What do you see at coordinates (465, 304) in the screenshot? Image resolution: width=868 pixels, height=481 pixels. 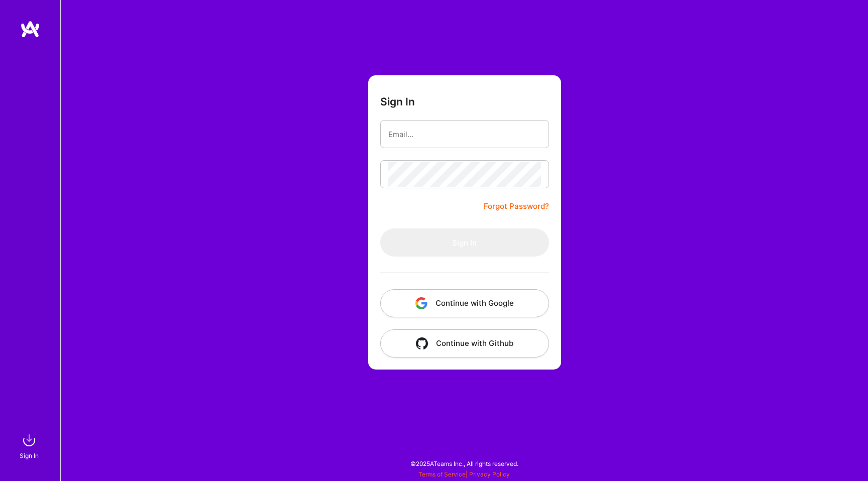 I see `button: Continue with Google` at bounding box center [465, 304].